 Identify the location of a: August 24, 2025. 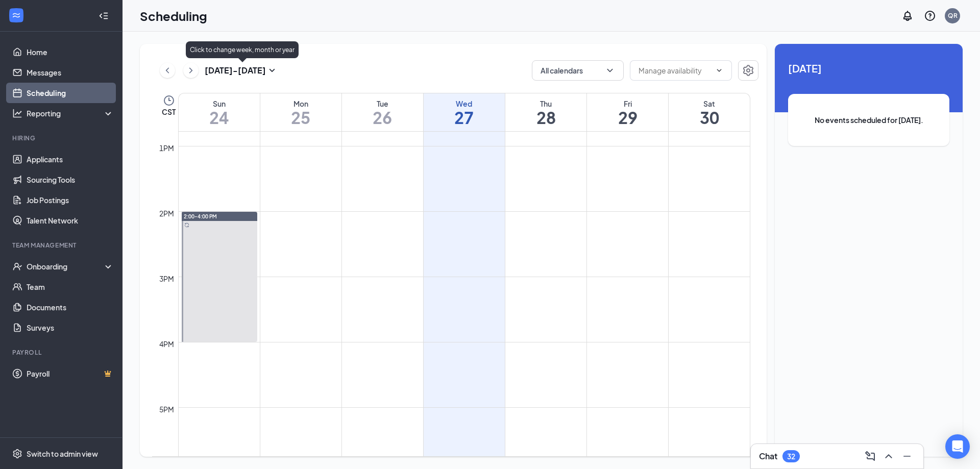
(219, 113).